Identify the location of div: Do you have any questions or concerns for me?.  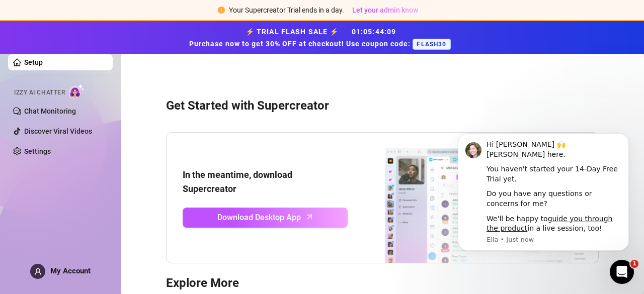
(111, 80).